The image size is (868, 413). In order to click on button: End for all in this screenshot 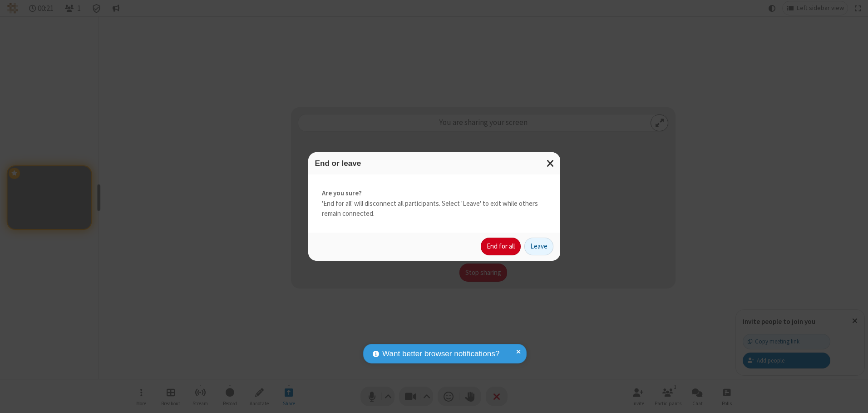, I will do `click(500, 247)`.